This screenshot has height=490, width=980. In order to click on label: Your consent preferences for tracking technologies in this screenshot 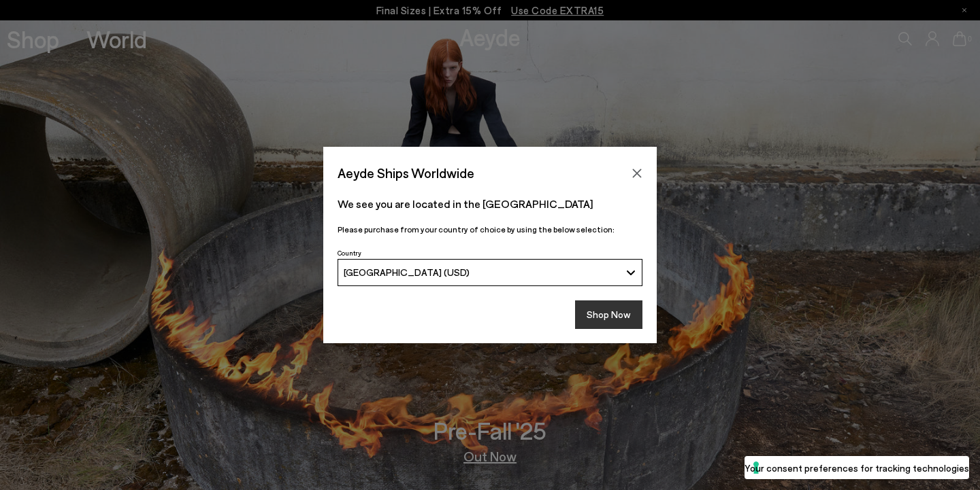, I will do `click(858, 468)`.